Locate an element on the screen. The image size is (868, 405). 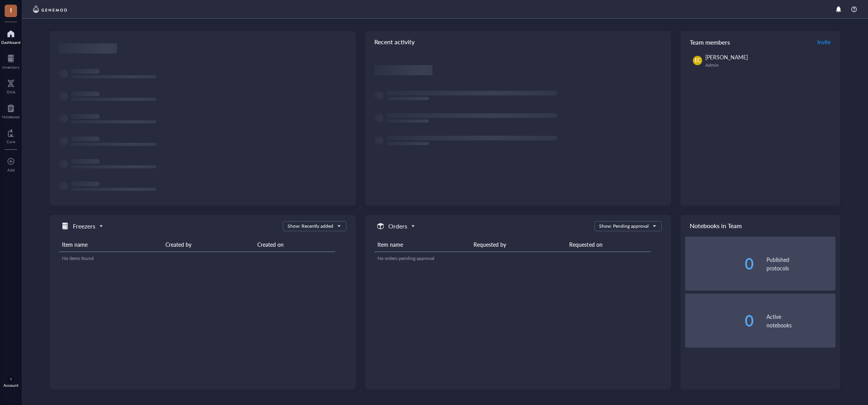
div: Team members is located at coordinates (760, 42).